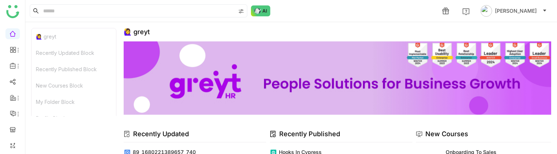 Image resolution: width=557 pixels, height=154 pixels. What do you see at coordinates (337, 78) in the screenshot?
I see `img: 68ca8a786afc163911e2cfd3` at bounding box center [337, 78].